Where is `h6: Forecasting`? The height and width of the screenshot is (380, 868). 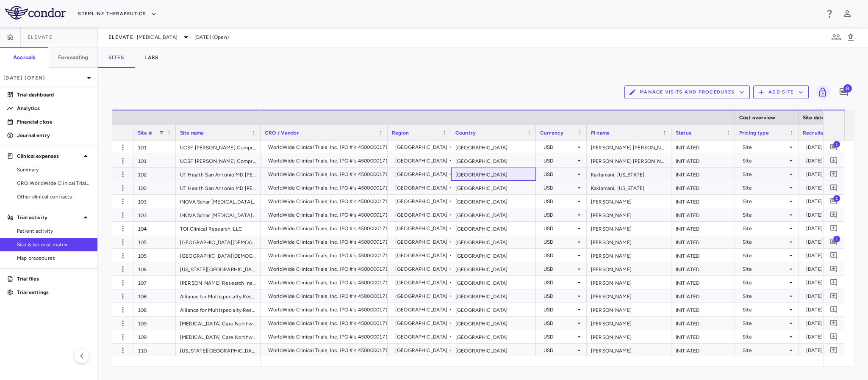
h6: Forecasting is located at coordinates (73, 58).